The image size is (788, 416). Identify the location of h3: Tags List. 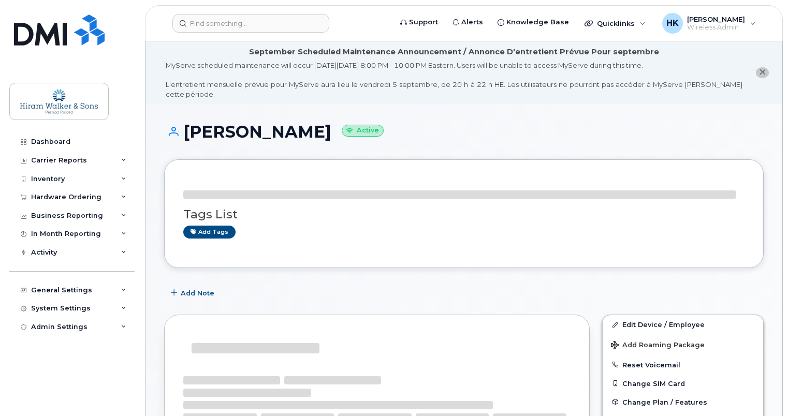
(464, 214).